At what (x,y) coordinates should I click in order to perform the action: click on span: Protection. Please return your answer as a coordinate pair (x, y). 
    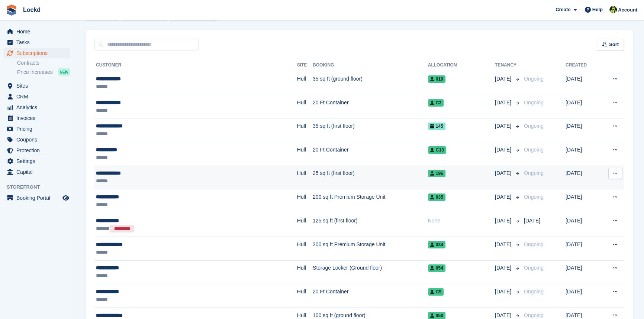
    Looking at the image, I should click on (39, 151).